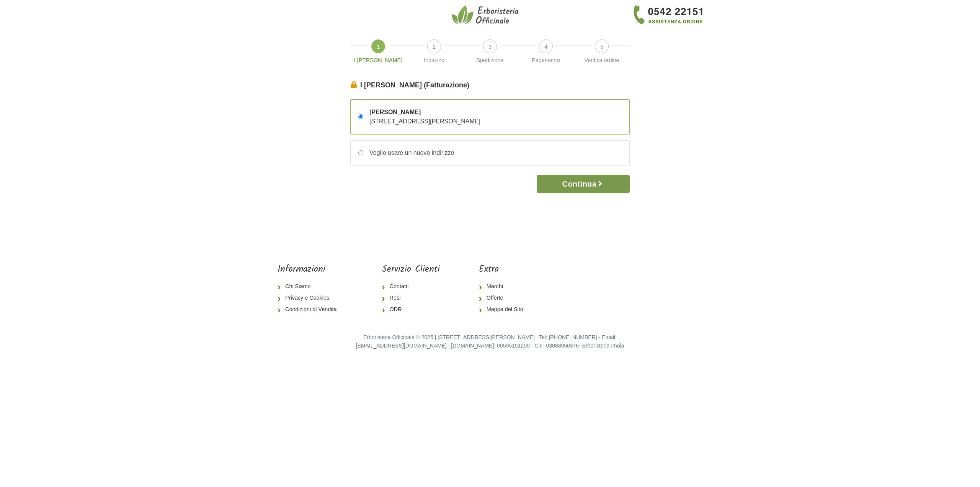 The width and height of the screenshot is (980, 487). What do you see at coordinates (310, 298) in the screenshot?
I see `a: Privacy e Cookies` at bounding box center [310, 298].